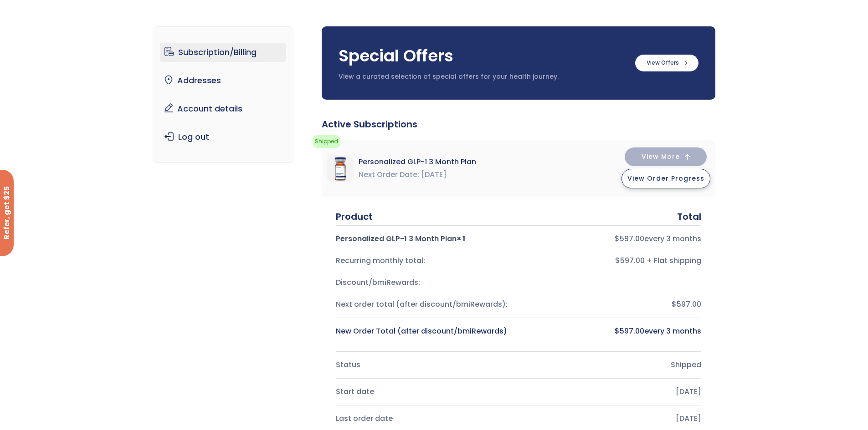 The width and height of the screenshot is (868, 430). What do you see at coordinates (423, 392) in the screenshot?
I see `div: Start date` at bounding box center [423, 392].